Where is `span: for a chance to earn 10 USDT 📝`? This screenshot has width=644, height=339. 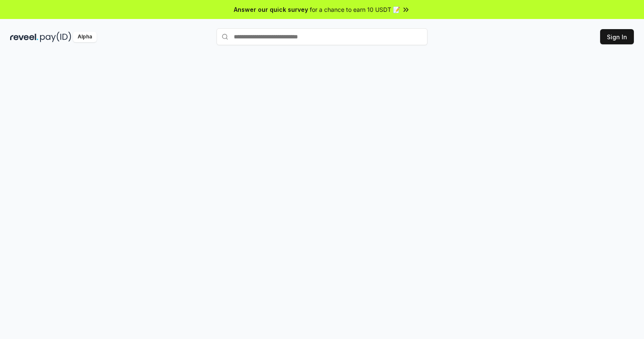
span: for a chance to earn 10 USDT 📝 is located at coordinates (355, 9).